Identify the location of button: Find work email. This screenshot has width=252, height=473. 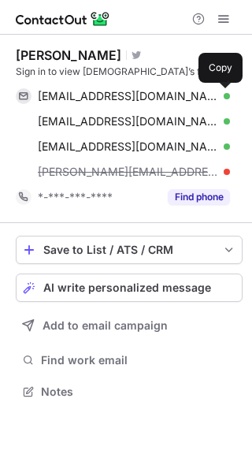
(129, 360).